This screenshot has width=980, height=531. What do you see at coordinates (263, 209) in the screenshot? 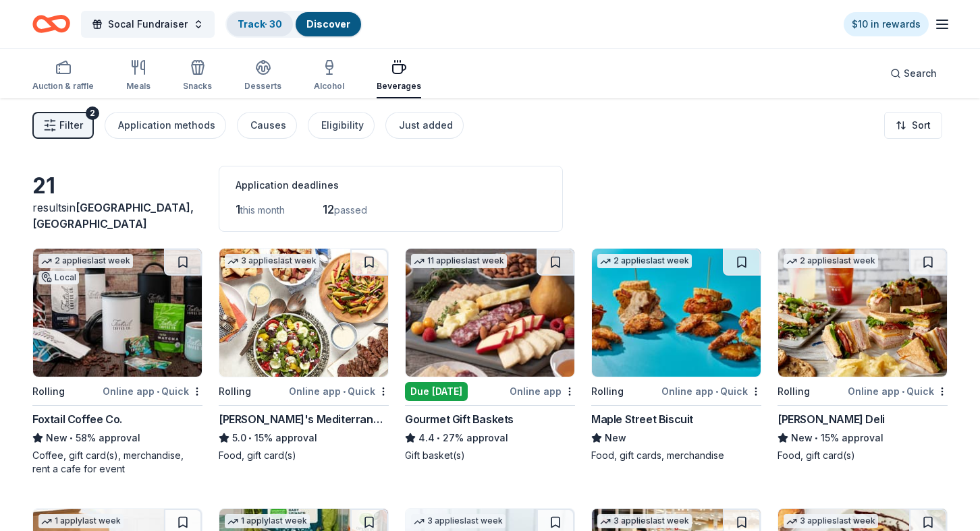
I see `span: this month` at bounding box center [263, 209].